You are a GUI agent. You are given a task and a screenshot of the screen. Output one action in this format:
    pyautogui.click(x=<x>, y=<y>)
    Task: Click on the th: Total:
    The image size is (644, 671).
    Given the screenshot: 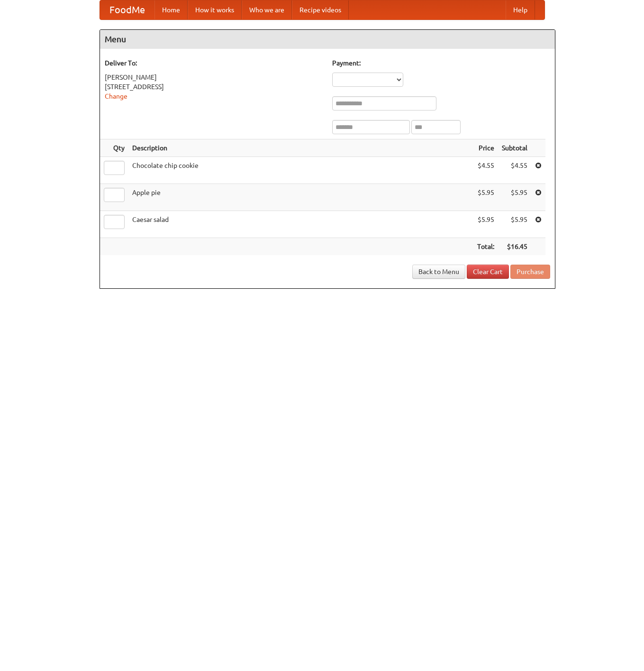 What is the action you would take?
    pyautogui.click(x=486, y=246)
    